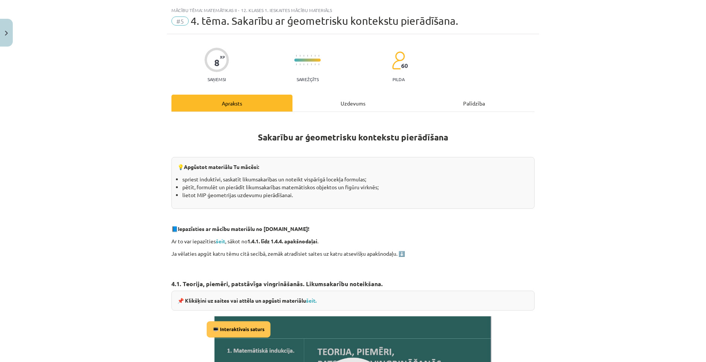 The height and width of the screenshot is (362, 706). Describe the element at coordinates (180, 21) in the screenshot. I see `span: #5` at that location.